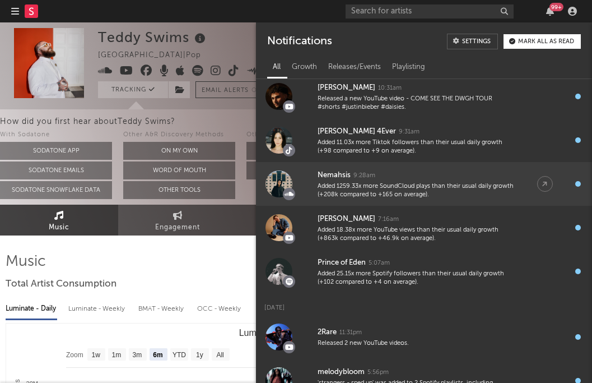 The image size is (592, 383). I want to click on span: Total Artist Consumption, so click(61, 284).